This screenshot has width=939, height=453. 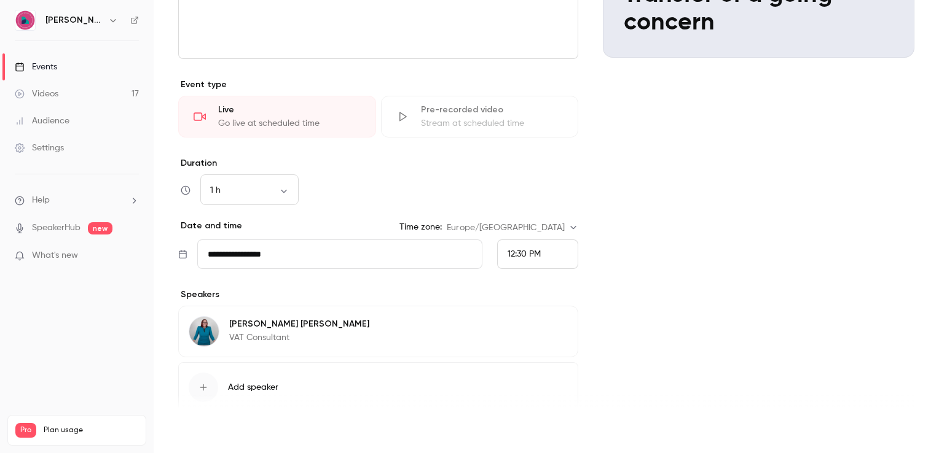 I want to click on p: Event type, so click(x=378, y=85).